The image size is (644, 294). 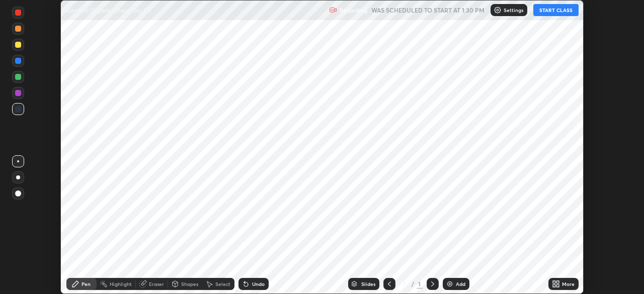 What do you see at coordinates (428, 10) in the screenshot?
I see `h5: WAS SCHEDULED TO START AT 1:30 PM` at bounding box center [428, 10].